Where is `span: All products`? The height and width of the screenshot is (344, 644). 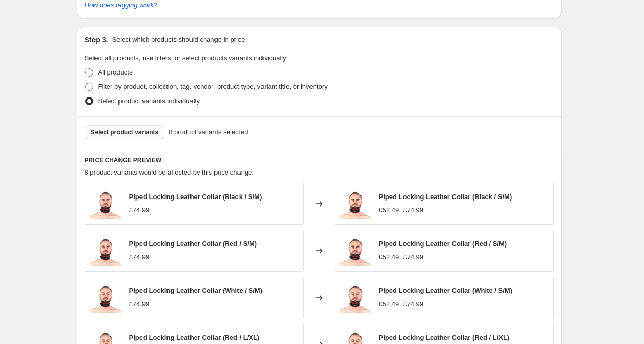
span: All products is located at coordinates (115, 72).